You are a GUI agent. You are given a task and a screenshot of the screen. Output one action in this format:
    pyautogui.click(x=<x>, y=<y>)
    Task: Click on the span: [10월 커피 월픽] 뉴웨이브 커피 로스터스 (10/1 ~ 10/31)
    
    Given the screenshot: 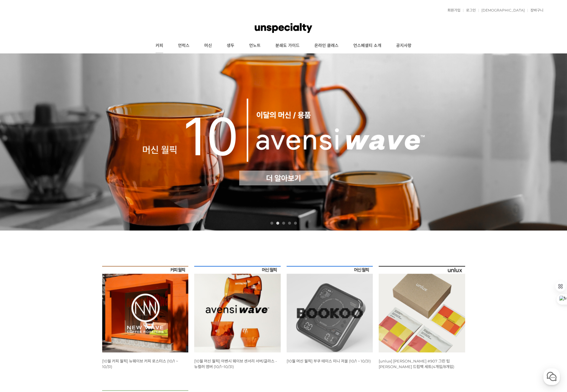 What is the action you would take?
    pyautogui.click(x=140, y=364)
    